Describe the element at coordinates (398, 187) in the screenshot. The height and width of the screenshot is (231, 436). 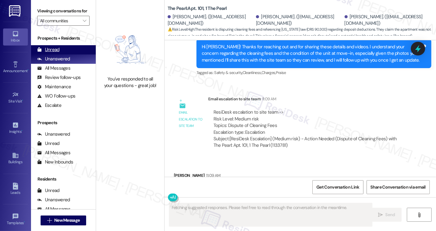
I see `span: Share Conversation via email` at that location.